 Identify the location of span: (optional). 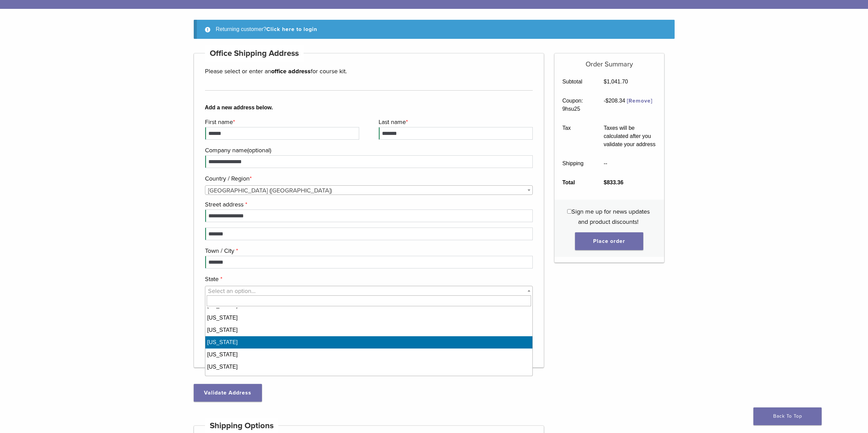
(259, 150).